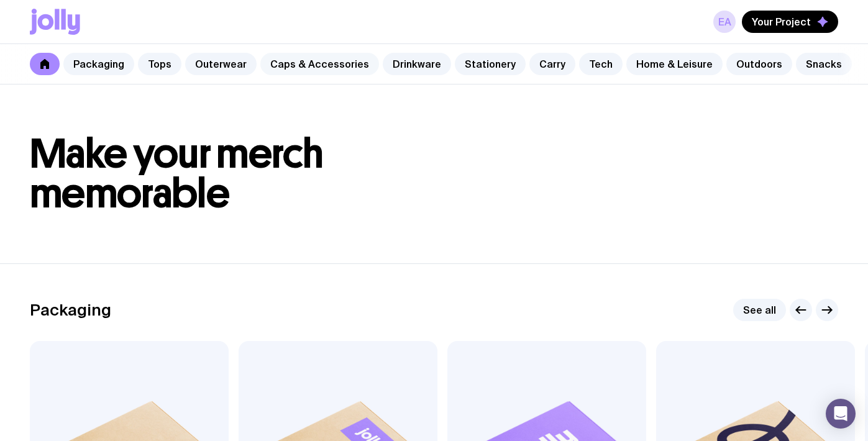 The height and width of the screenshot is (441, 868). I want to click on a: Tops, so click(160, 64).